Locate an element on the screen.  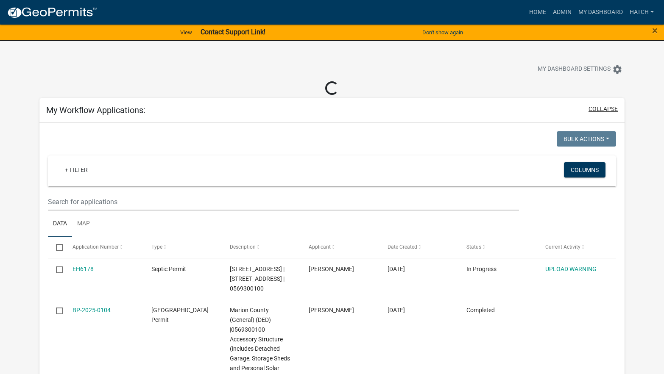
a: BP-2025-0104 is located at coordinates (92, 310).